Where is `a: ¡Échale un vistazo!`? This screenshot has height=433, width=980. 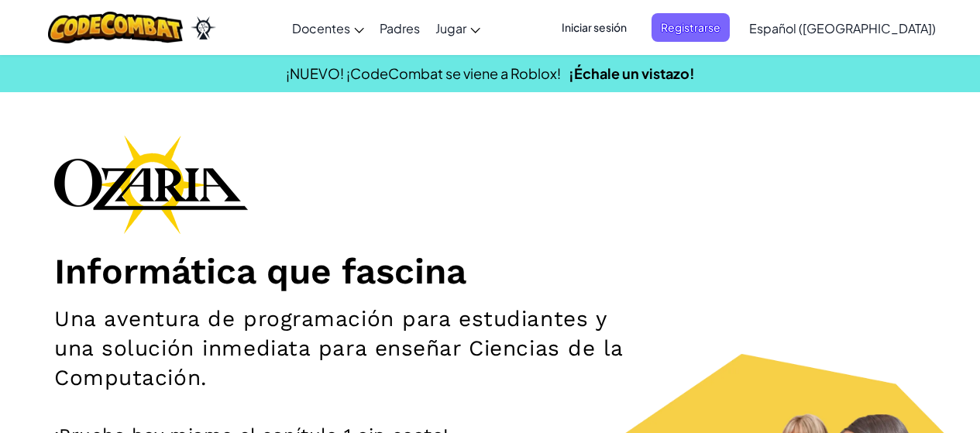 a: ¡Échale un vistazo! is located at coordinates (631, 73).